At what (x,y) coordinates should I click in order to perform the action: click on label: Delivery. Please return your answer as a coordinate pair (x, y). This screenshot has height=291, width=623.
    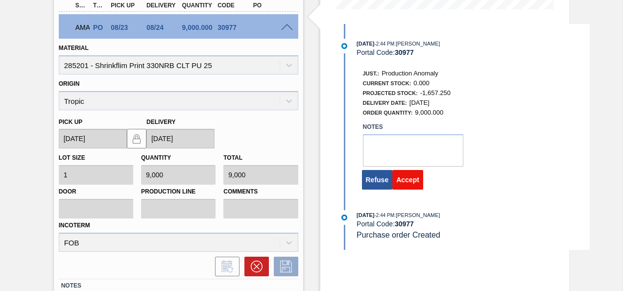
    Looking at the image, I should click on (161, 122).